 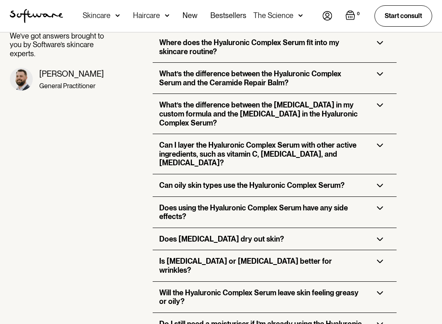 I want to click on a: home, so click(x=36, y=16).